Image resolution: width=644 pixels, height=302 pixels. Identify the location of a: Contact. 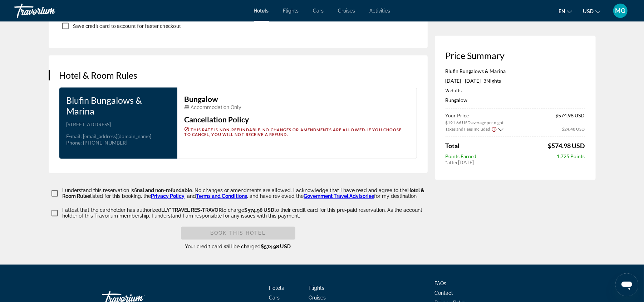
(444, 294).